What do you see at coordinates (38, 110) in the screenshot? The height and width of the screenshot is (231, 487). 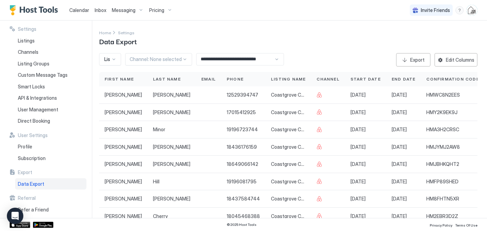 I see `span: User Management` at bounding box center [38, 110].